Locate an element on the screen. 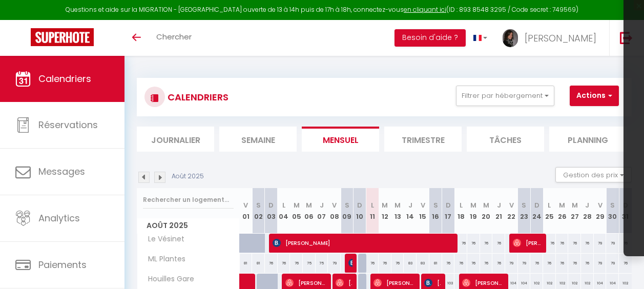 The height and width of the screenshot is (289, 644). th: 20 is located at coordinates (486, 211).